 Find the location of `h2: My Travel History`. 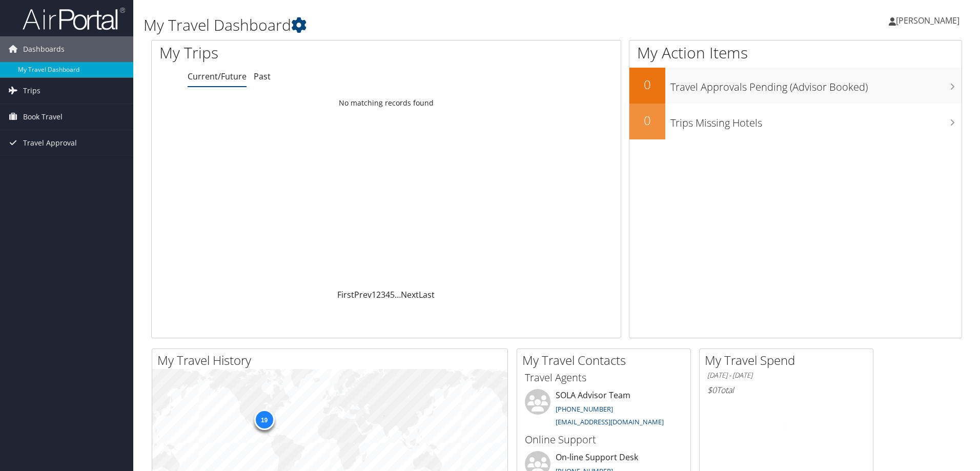

h2: My Travel History is located at coordinates (332, 361).